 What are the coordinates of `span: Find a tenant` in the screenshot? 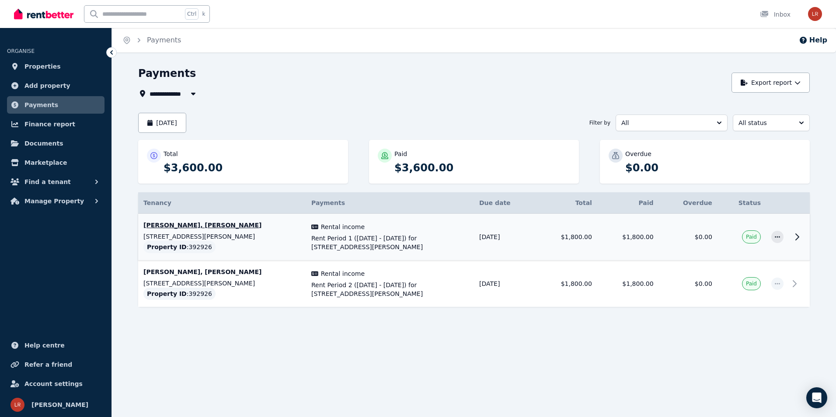 It's located at (48, 182).